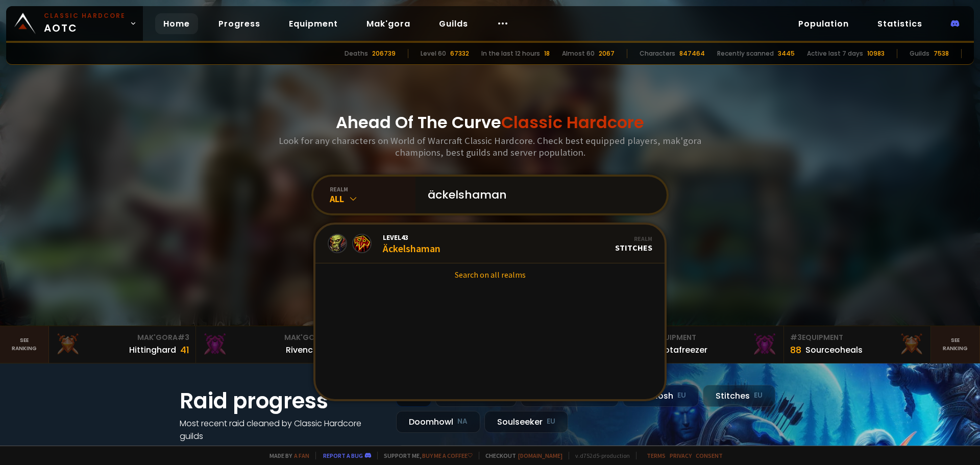  What do you see at coordinates (384, 54) in the screenshot?
I see `div: 206739` at bounding box center [384, 54].